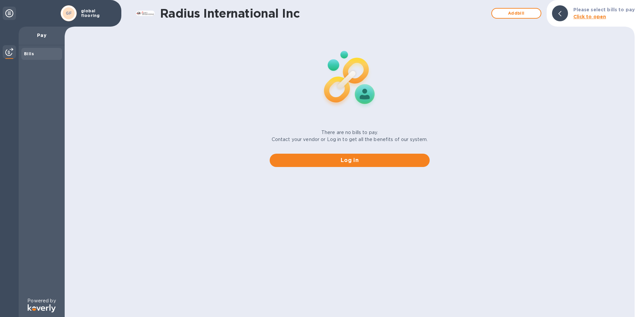  I want to click on b: Bills, so click(29, 54).